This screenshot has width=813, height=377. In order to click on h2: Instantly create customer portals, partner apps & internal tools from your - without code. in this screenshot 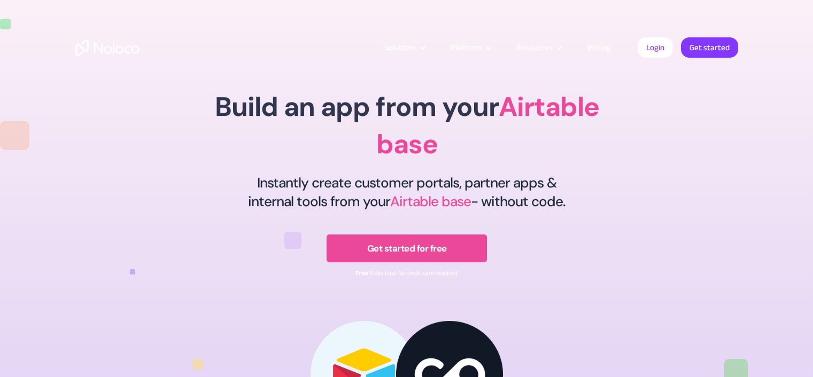, I will do `click(407, 192)`.